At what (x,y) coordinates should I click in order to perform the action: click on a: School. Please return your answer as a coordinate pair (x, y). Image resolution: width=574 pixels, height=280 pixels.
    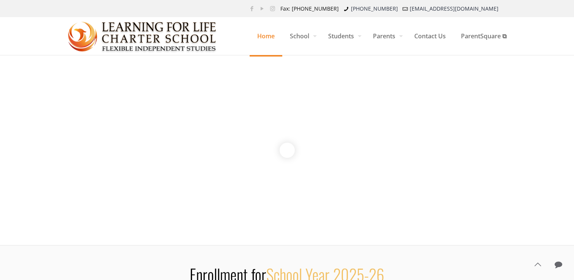
    Looking at the image, I should click on (301, 36).